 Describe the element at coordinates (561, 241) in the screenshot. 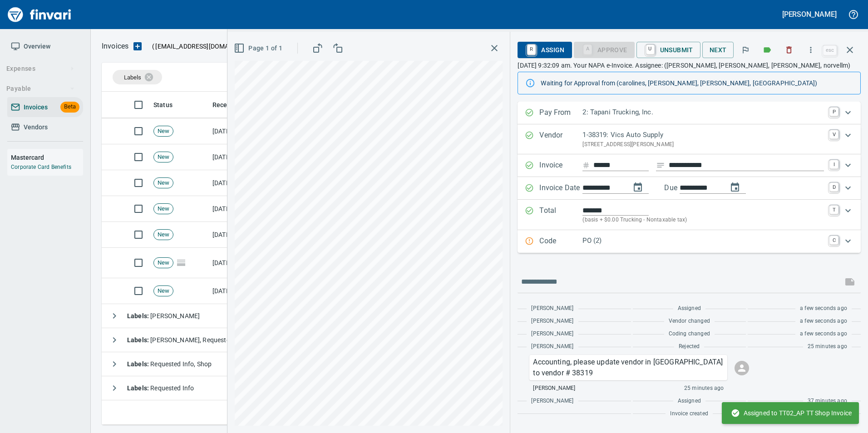

I see `p: Code` at that location.